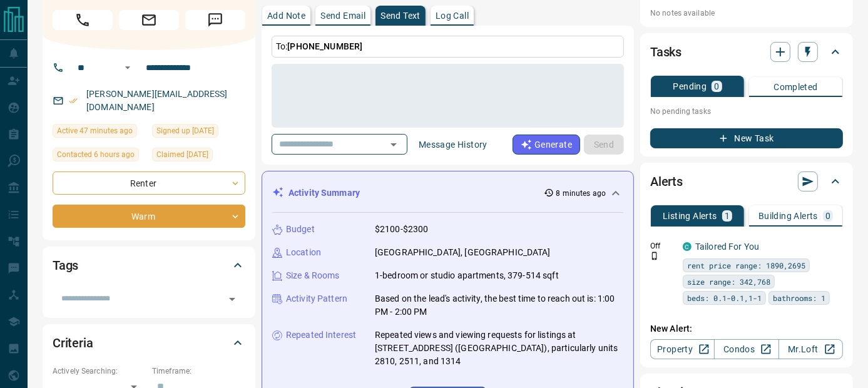 The image size is (868, 388). What do you see at coordinates (286, 16) in the screenshot?
I see `p: Add Note` at bounding box center [286, 16].